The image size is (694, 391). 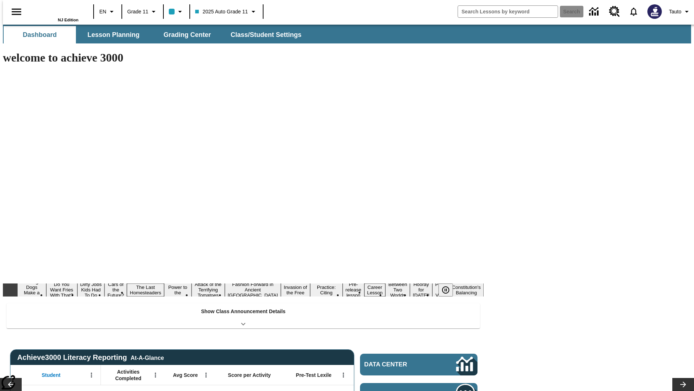 What do you see at coordinates (116, 289) in the screenshot?
I see `button: Slide 4 Cars of the Future?` at bounding box center [116, 289].